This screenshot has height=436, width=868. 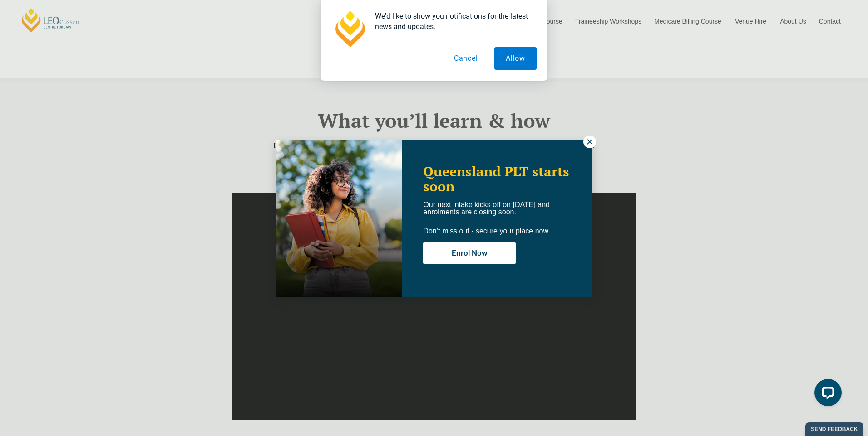 I want to click on button: Enrol Now, so click(x=469, y=253).